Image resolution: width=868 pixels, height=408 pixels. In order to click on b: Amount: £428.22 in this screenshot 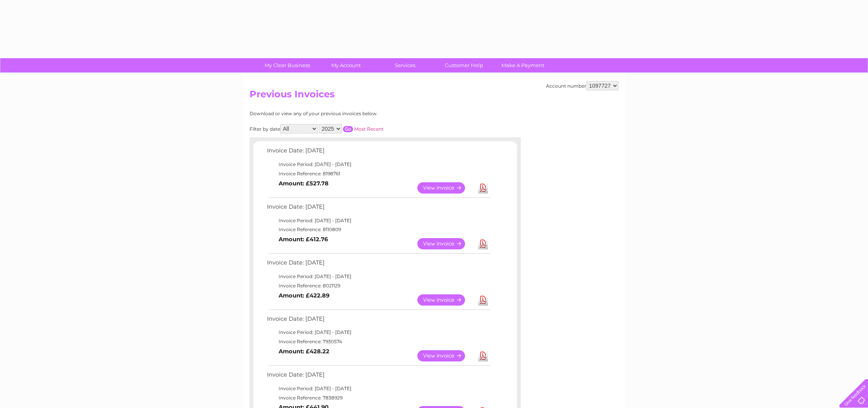, I will do `click(304, 352)`.